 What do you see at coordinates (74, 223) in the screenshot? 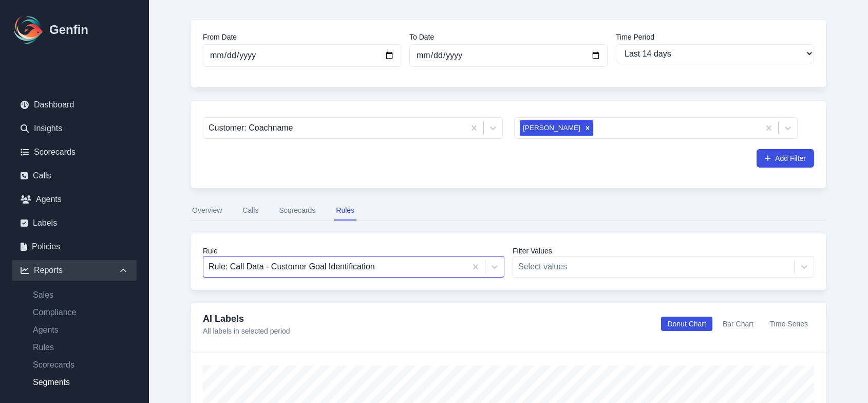
I see `a: Labels` at bounding box center [74, 223].